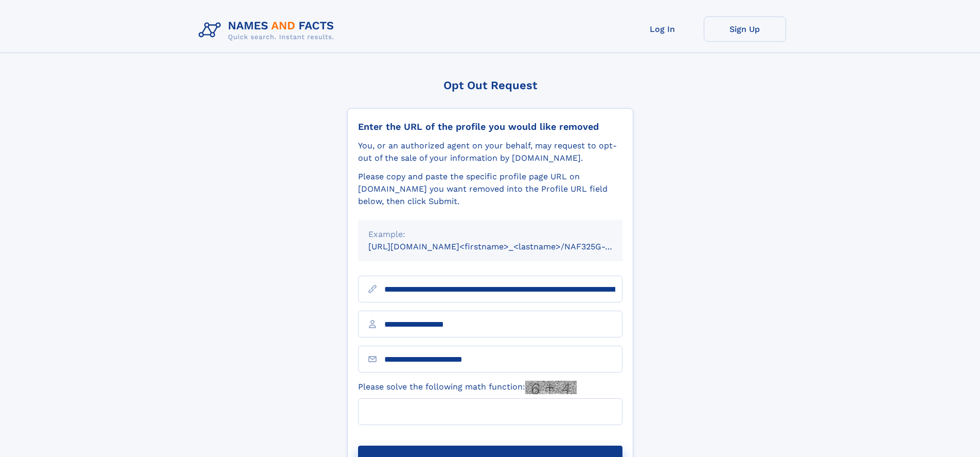 This screenshot has height=457, width=980. I want to click on div: Example:, so click(490, 234).